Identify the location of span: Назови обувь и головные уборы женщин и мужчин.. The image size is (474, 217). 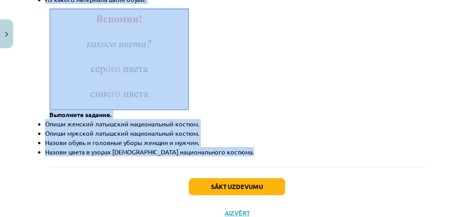
(122, 142).